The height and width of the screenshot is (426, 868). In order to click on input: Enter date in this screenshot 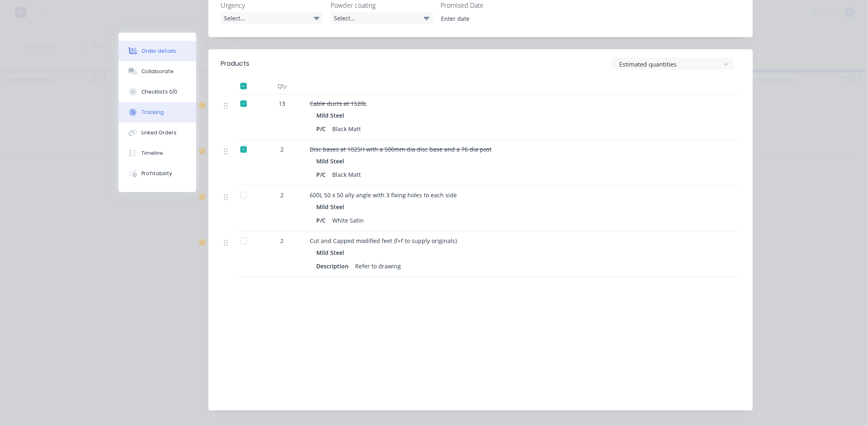, I will do `click(486, 18)`.